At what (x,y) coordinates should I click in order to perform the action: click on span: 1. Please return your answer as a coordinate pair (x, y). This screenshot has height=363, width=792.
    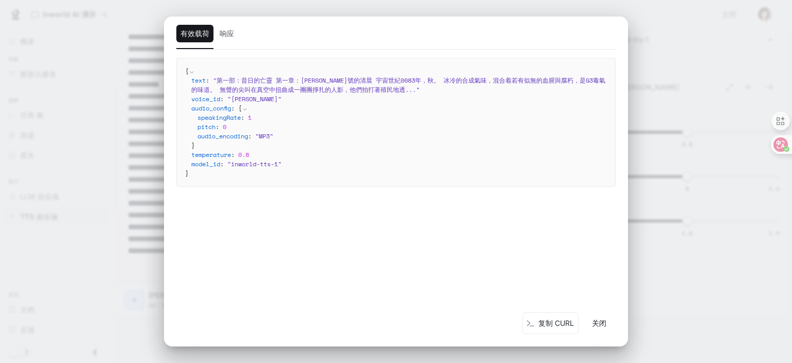
    Looking at the image, I should click on (250, 117).